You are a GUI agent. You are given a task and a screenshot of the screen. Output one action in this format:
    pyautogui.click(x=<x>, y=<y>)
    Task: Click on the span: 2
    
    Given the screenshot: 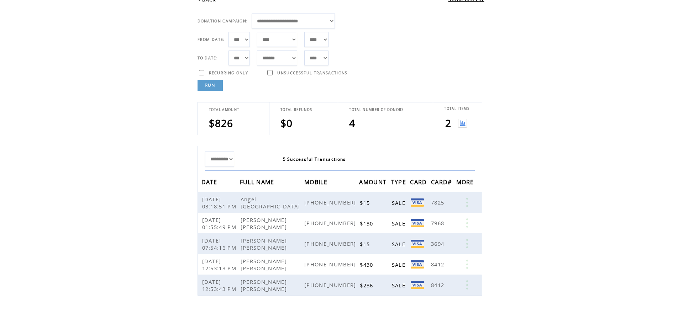 What is the action you would take?
    pyautogui.click(x=448, y=123)
    